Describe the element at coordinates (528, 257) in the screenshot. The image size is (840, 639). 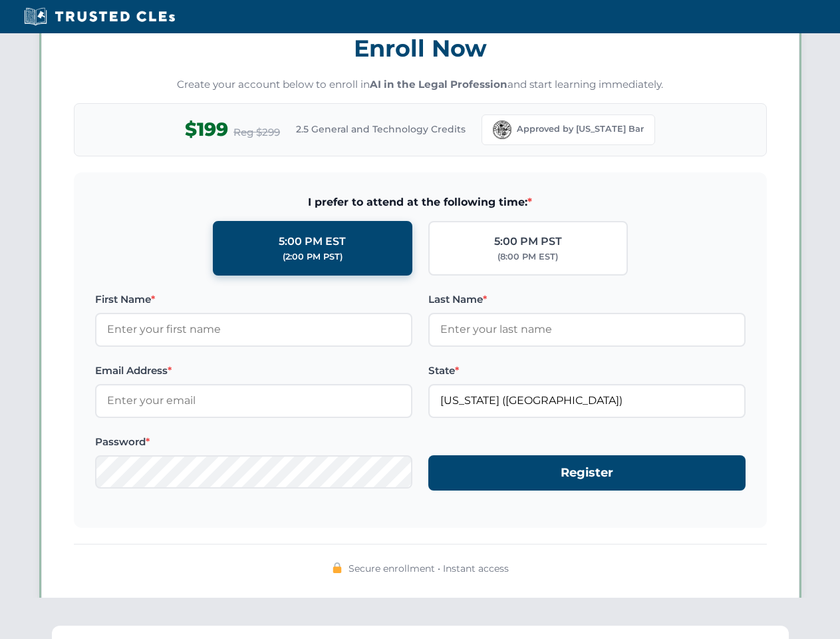
I see `div: (8:00 PM EST)` at that location.